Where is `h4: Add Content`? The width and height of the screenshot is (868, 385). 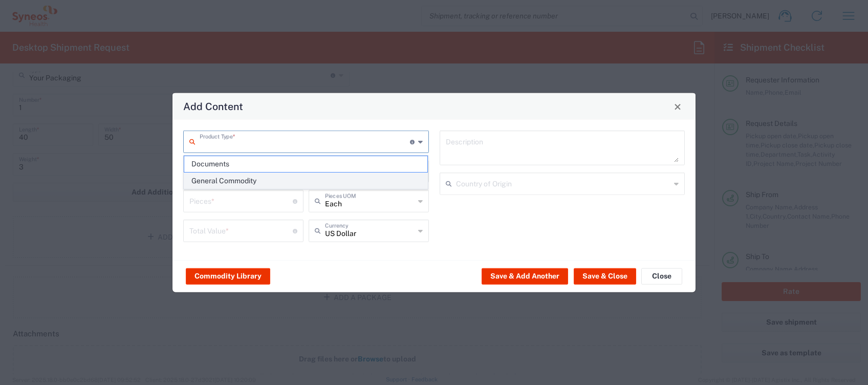 h4: Add Content is located at coordinates (213, 106).